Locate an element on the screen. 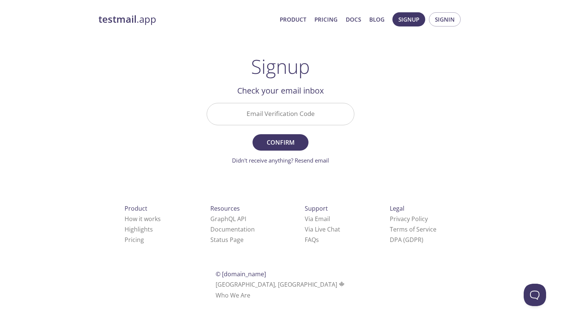  a: Via Email is located at coordinates (317, 219).